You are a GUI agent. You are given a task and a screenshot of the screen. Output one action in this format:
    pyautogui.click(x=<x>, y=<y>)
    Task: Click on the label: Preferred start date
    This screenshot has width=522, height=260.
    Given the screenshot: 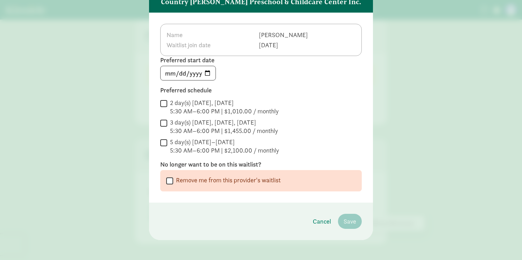 What is the action you would take?
    pyautogui.click(x=261, y=60)
    